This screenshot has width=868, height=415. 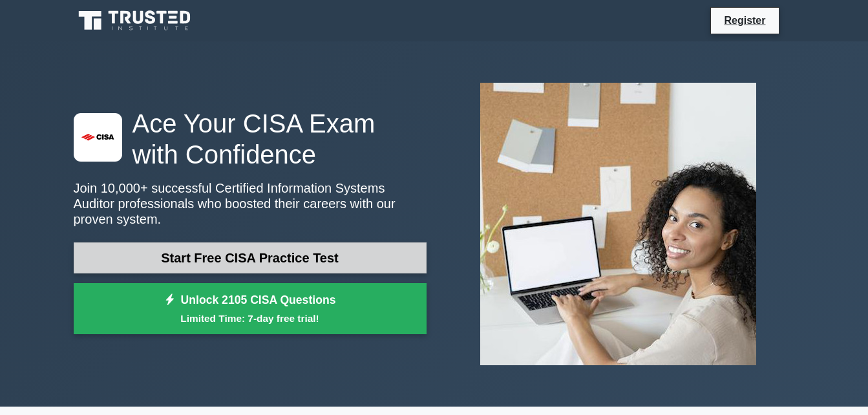 I want to click on a: Unlock 2105 CISA QuestionsLimited Time: 7-day free trial!, so click(x=250, y=309).